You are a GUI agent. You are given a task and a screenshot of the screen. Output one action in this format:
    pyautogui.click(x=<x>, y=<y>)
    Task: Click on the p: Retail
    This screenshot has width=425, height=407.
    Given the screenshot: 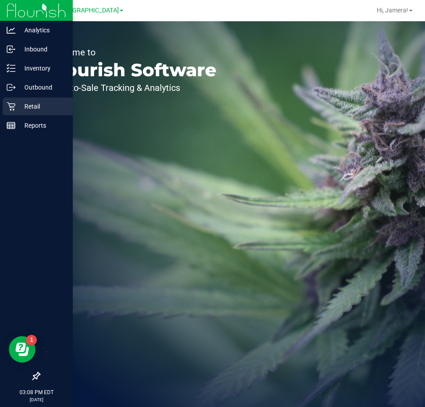 What is the action you would take?
    pyautogui.click(x=42, y=106)
    